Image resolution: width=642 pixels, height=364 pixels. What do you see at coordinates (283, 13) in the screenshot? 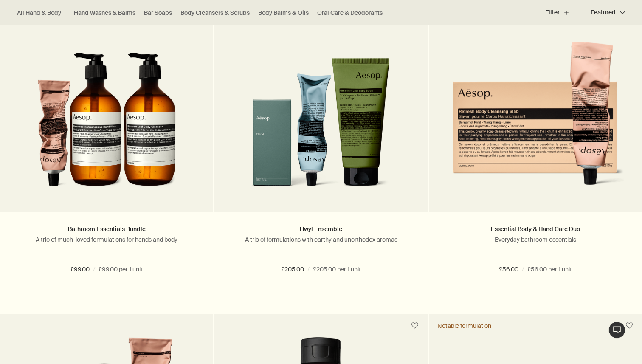
I see `a: Body Balms & Oils` at bounding box center [283, 13].